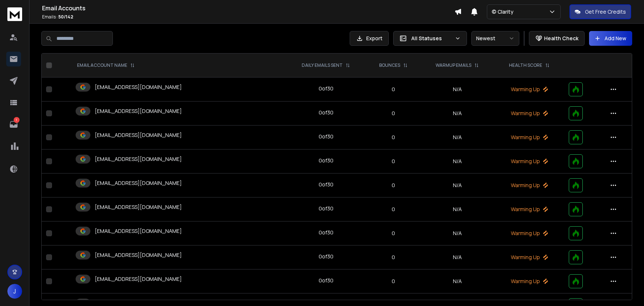  I want to click on p: HEALTH SCORE, so click(526, 65).